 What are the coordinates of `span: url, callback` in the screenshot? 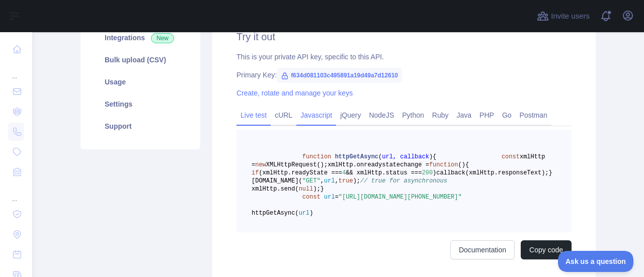 It's located at (405, 157).